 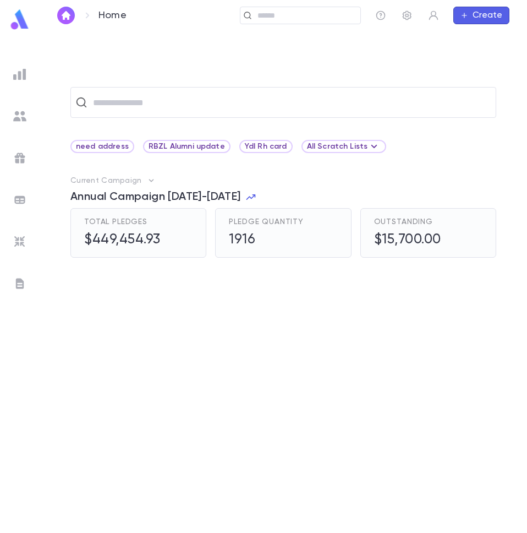 What do you see at coordinates (112, 15) in the screenshot?
I see `p: Home` at bounding box center [112, 15].